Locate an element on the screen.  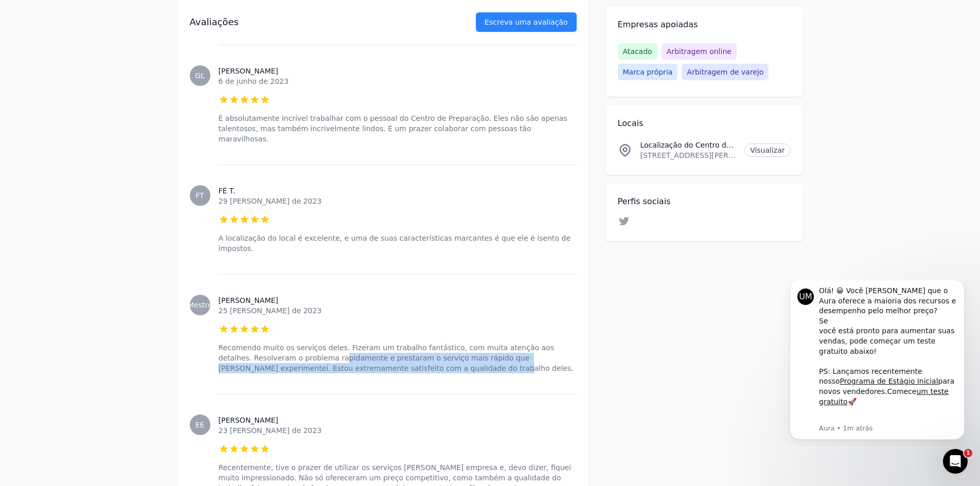
font: 6 de junho de 2023 is located at coordinates (253, 81).